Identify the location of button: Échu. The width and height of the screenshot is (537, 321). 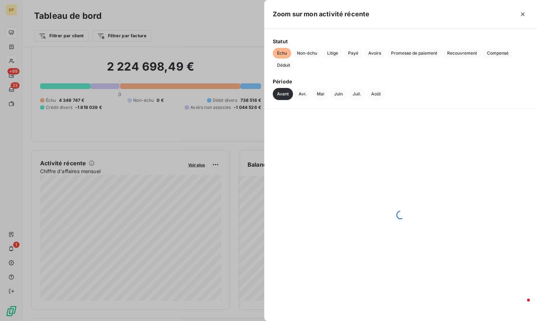
(282, 53).